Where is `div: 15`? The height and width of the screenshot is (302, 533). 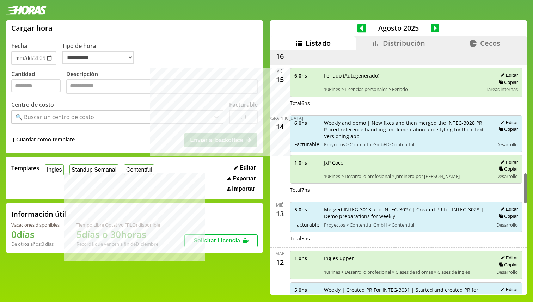
div: 15 is located at coordinates (280, 80).